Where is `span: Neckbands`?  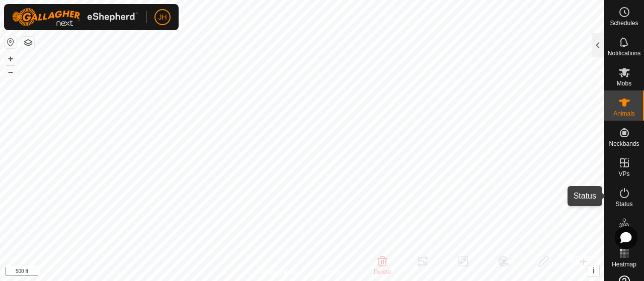
span: Neckbands is located at coordinates (624, 144).